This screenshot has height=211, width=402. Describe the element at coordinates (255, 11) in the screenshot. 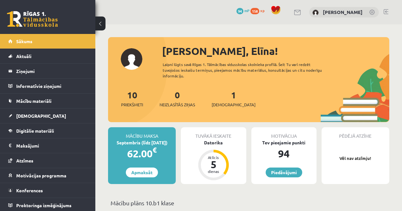

I see `span: 158` at that location.